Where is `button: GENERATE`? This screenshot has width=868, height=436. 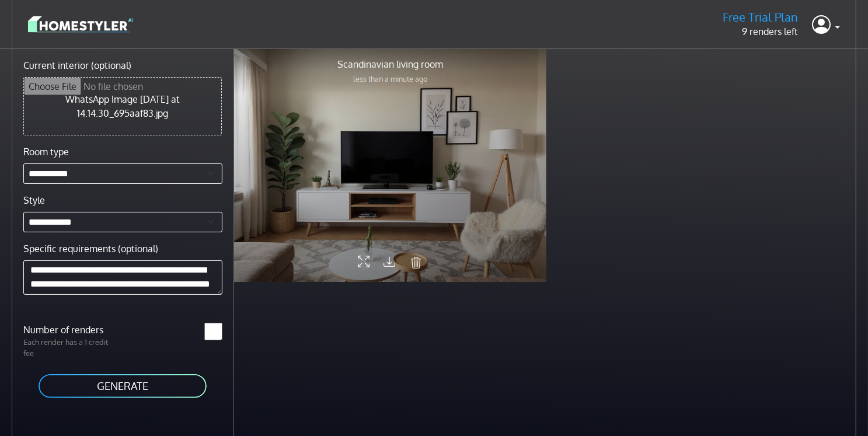 button: GENERATE is located at coordinates (122, 386).